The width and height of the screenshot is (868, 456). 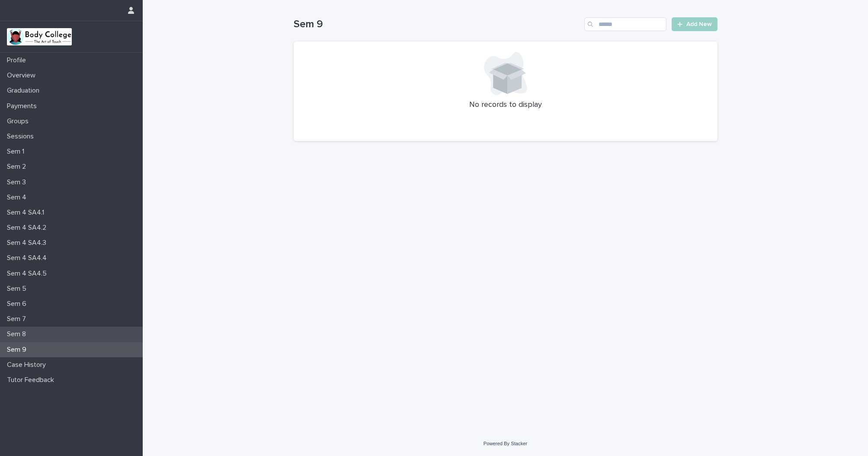 What do you see at coordinates (505, 443) in the screenshot?
I see `a: Powered By Stacker` at bounding box center [505, 443].